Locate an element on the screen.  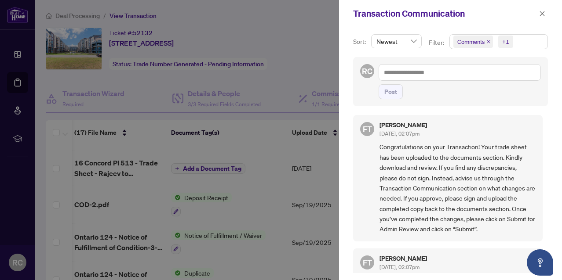
div: Transaction Communication is located at coordinates (444, 14).